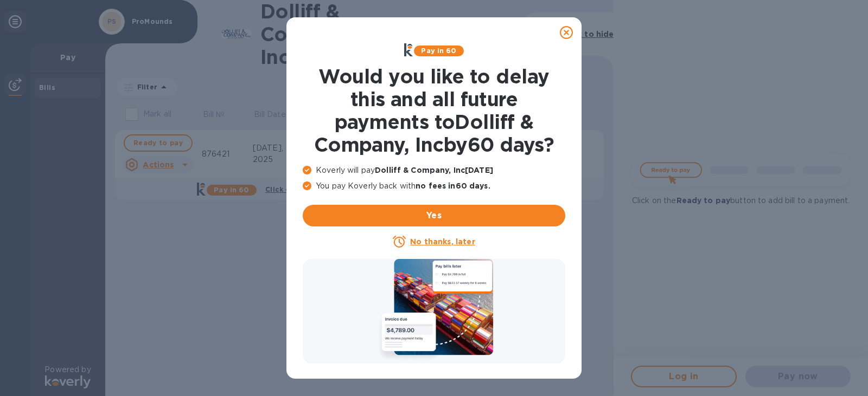 This screenshot has height=396, width=868. I want to click on b: no fees in 60 days ., so click(452, 186).